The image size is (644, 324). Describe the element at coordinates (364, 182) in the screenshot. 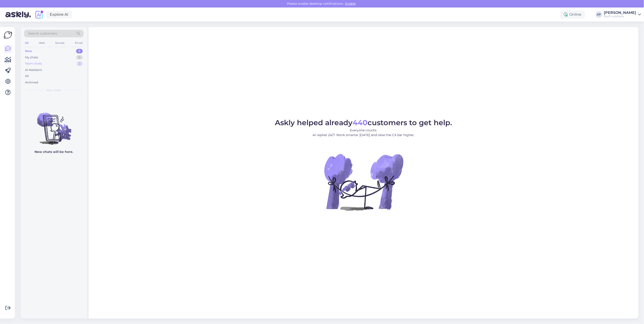

I see `img: No Chat active` at that location.